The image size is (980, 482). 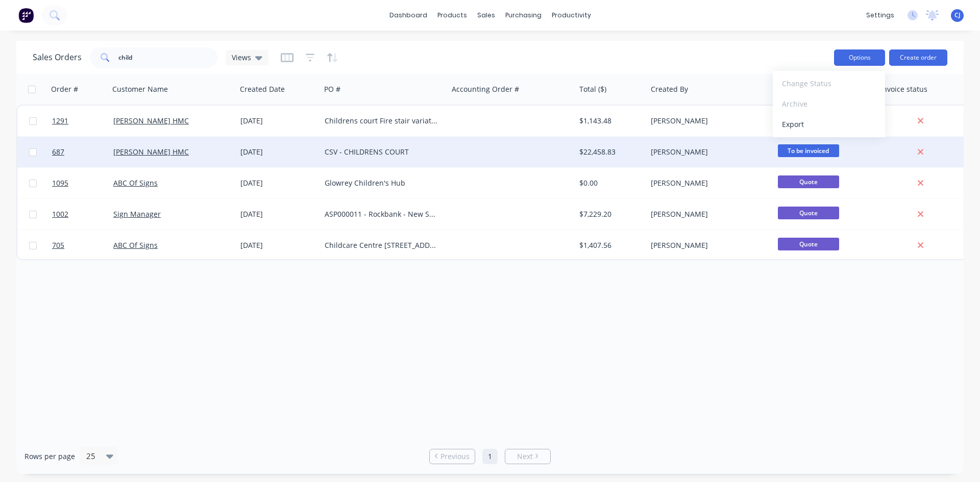 I want to click on div: Total ($), so click(x=593, y=89).